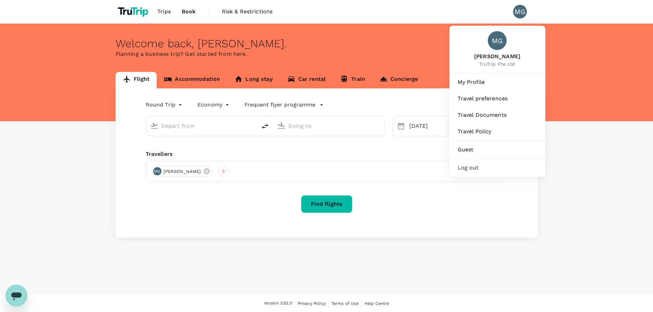  I want to click on a: Travel Policy, so click(497, 132).